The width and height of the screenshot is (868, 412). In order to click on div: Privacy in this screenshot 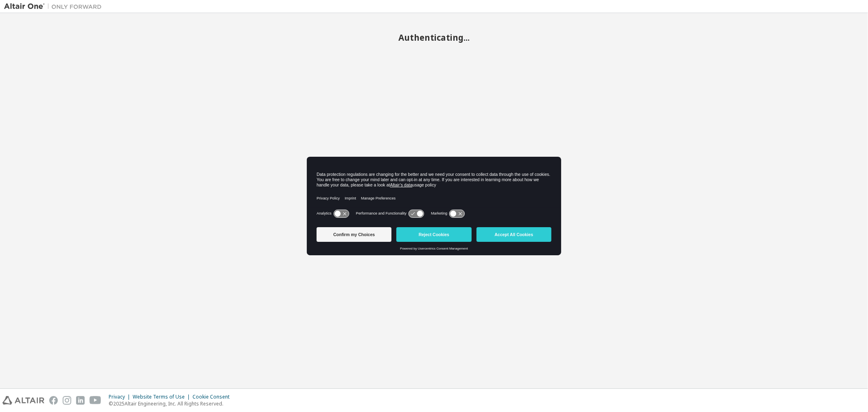, I will do `click(121, 396)`.